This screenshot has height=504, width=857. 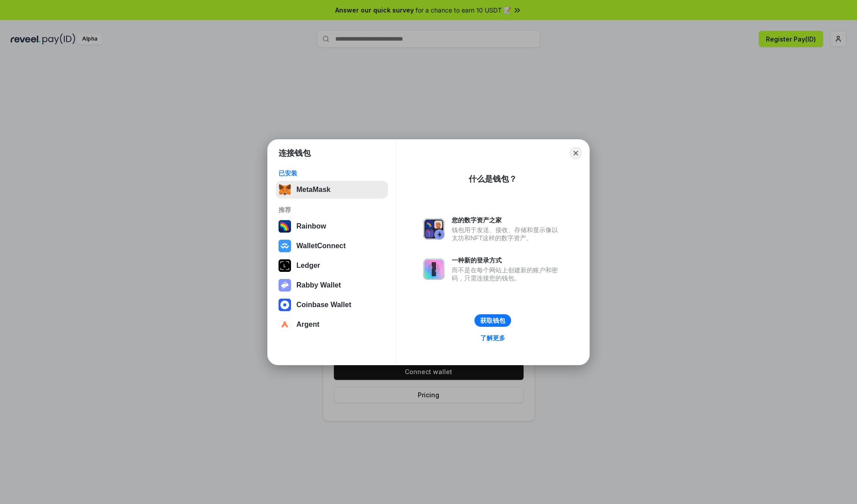 I want to click on div: Argent, so click(x=308, y=325).